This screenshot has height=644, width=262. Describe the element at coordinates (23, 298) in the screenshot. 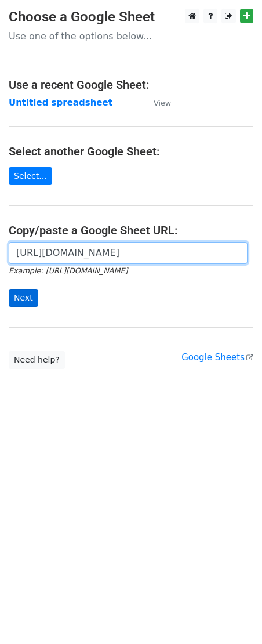

I see `input: Next` at that location.